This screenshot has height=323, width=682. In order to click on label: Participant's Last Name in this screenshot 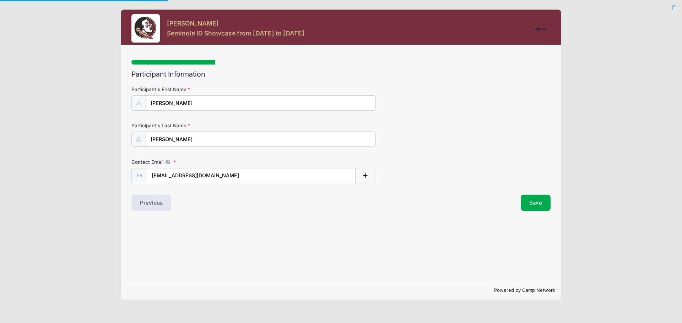, I will do `click(201, 126)`.